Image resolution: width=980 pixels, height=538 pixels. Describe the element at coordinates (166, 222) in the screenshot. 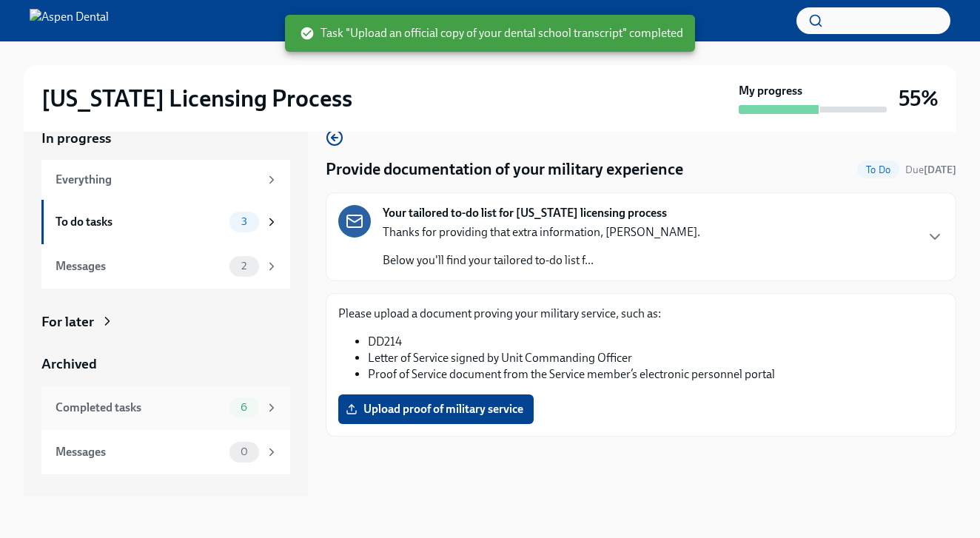

I see `a: To do tasks3` at that location.